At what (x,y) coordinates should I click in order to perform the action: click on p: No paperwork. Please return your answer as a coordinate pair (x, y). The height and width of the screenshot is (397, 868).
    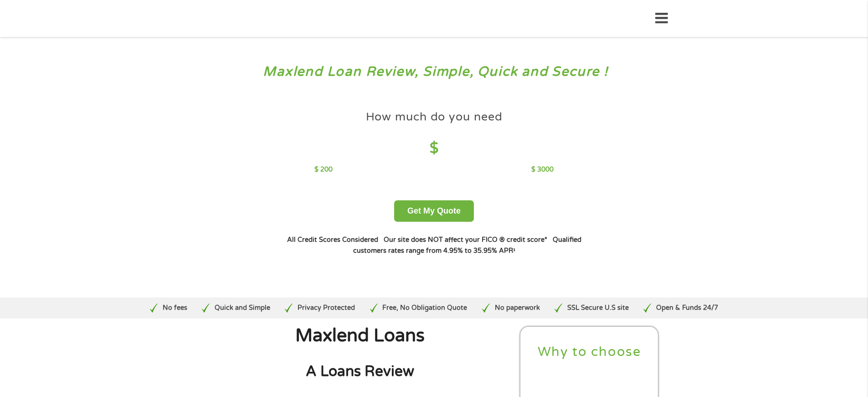
    Looking at the image, I should click on (517, 307).